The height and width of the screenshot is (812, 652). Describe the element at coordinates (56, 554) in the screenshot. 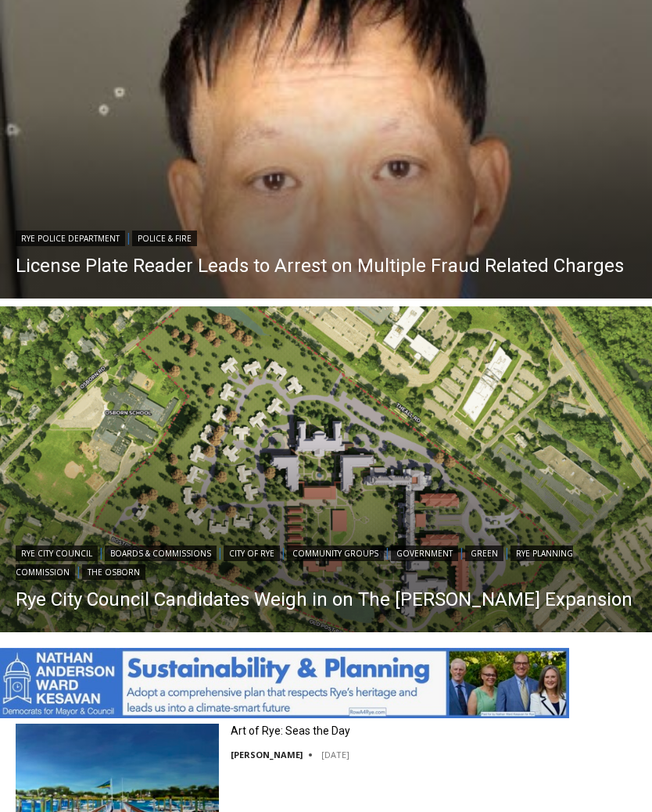

I see `a: Rye City Council` at that location.